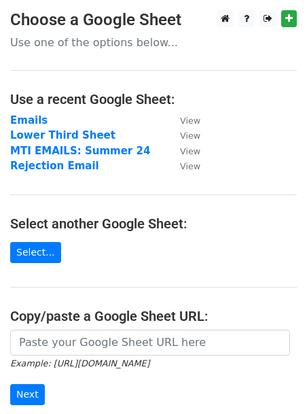 The height and width of the screenshot is (414, 307). What do you see at coordinates (35, 252) in the screenshot?
I see `a: Select...` at bounding box center [35, 252].